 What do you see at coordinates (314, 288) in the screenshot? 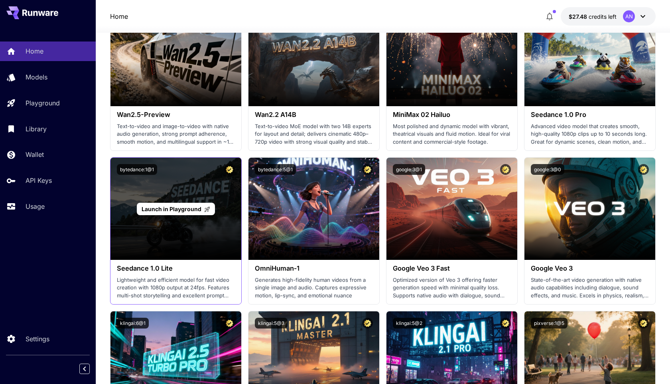
I see `p: Generates high-fidelity human videos from a single image and audio. Captures expressive motion, l...` at bounding box center [314, 288].